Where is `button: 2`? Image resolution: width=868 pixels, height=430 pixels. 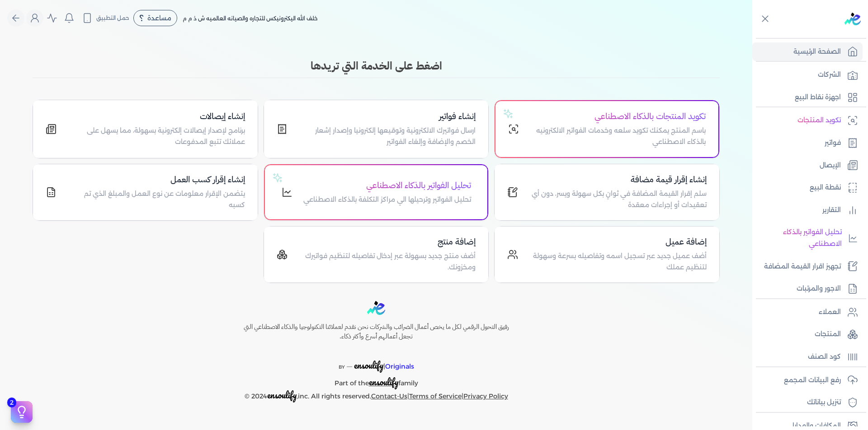
button: 2 is located at coordinates (22, 412).